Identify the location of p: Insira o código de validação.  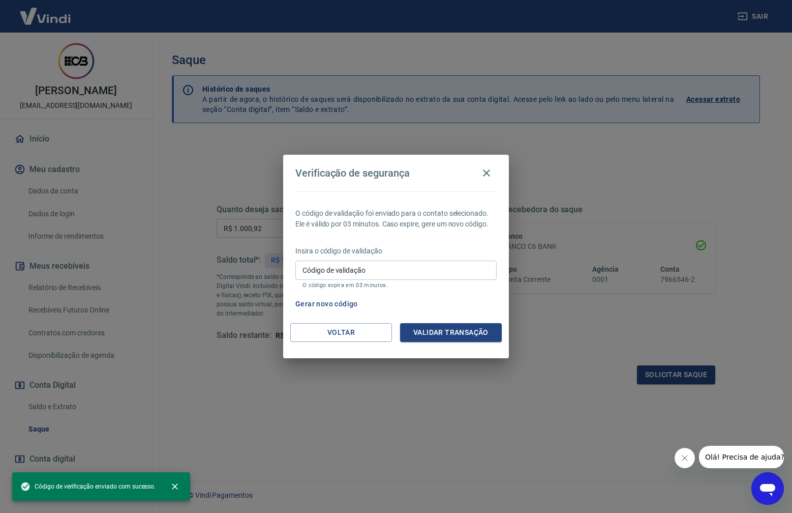
(396, 251).